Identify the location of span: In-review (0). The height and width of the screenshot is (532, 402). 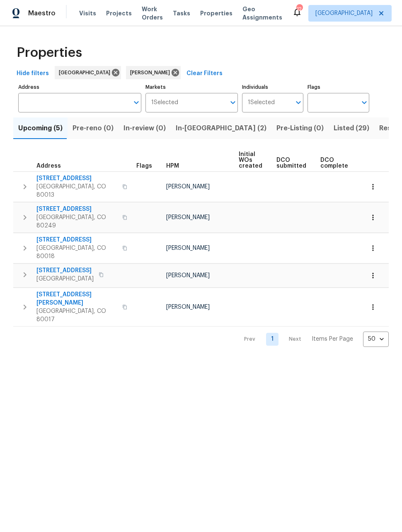
(144, 128).